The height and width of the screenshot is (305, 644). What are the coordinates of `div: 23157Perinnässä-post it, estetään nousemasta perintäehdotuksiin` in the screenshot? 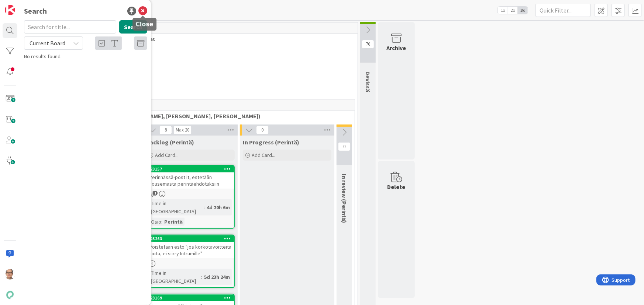 It's located at (191, 177).